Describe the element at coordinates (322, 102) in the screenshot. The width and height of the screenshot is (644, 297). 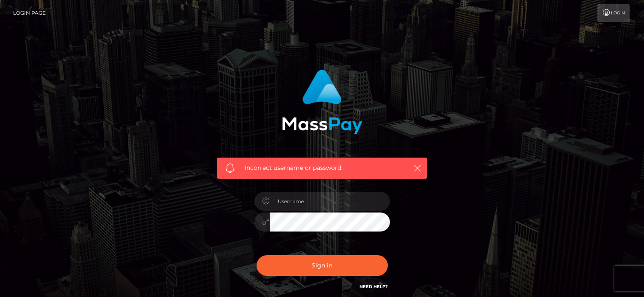
I see `img: MassPay Login` at that location.